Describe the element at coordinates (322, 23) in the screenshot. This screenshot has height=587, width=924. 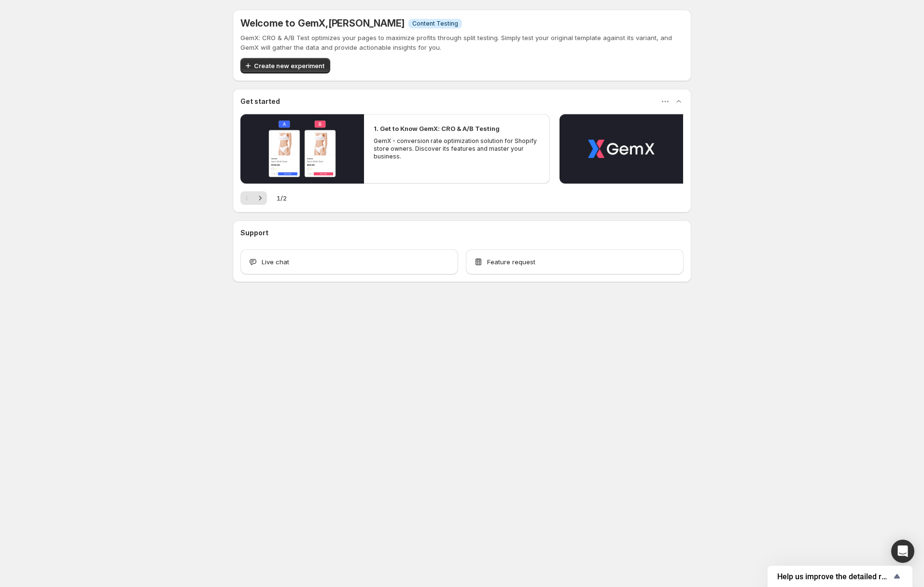
I see `h5: Welcome to GemX` at that location.